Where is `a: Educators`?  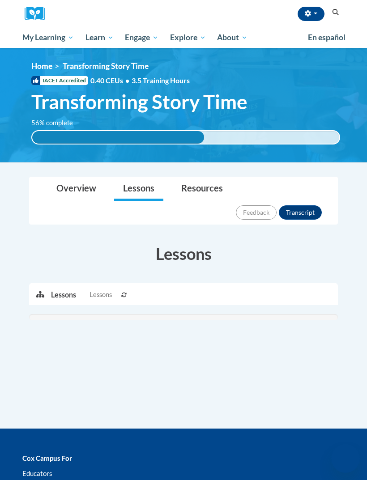
a: Educators is located at coordinates (37, 473).